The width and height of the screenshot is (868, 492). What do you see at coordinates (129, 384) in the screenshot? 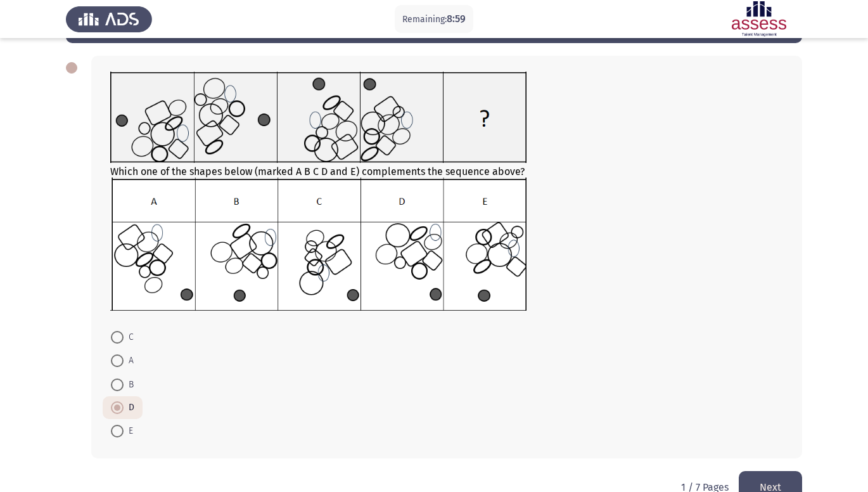
I see `span: B` at bounding box center [129, 384].